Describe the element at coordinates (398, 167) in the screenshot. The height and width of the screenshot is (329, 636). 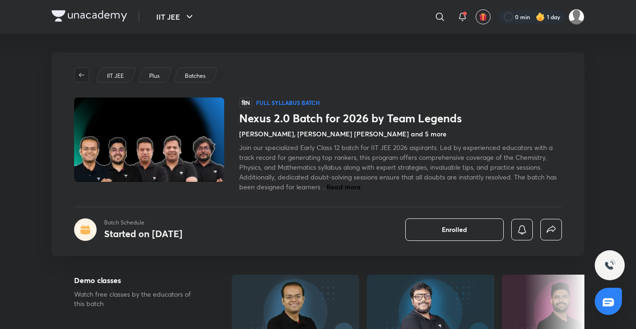
I see `span: Join our specialized Early Class 12 batch for IIT JEE 2026 aspirants. Led by experienced educator...` at that location.